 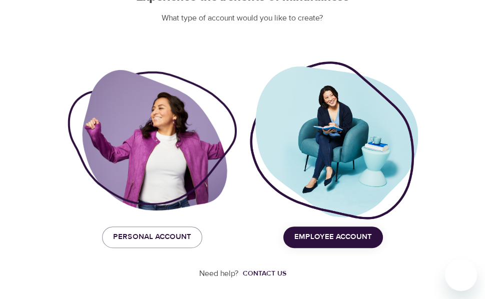 What do you see at coordinates (243, 18) in the screenshot?
I see `p: What type of account would you like to create?` at bounding box center [243, 18].